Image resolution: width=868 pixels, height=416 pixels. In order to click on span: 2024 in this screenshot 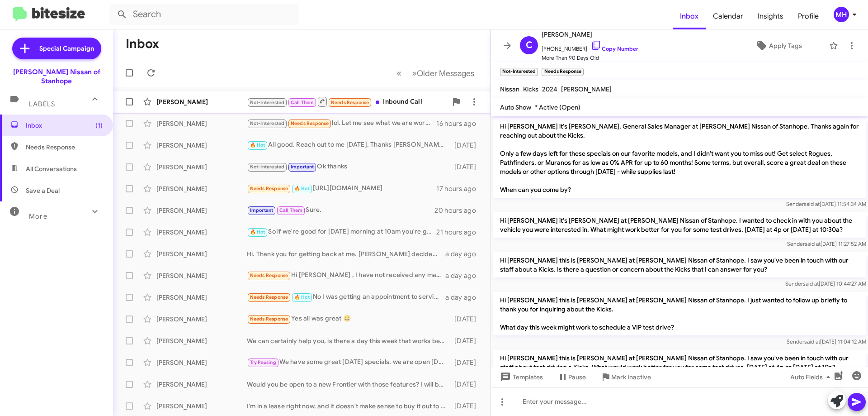, I will do `click(550, 89)`.